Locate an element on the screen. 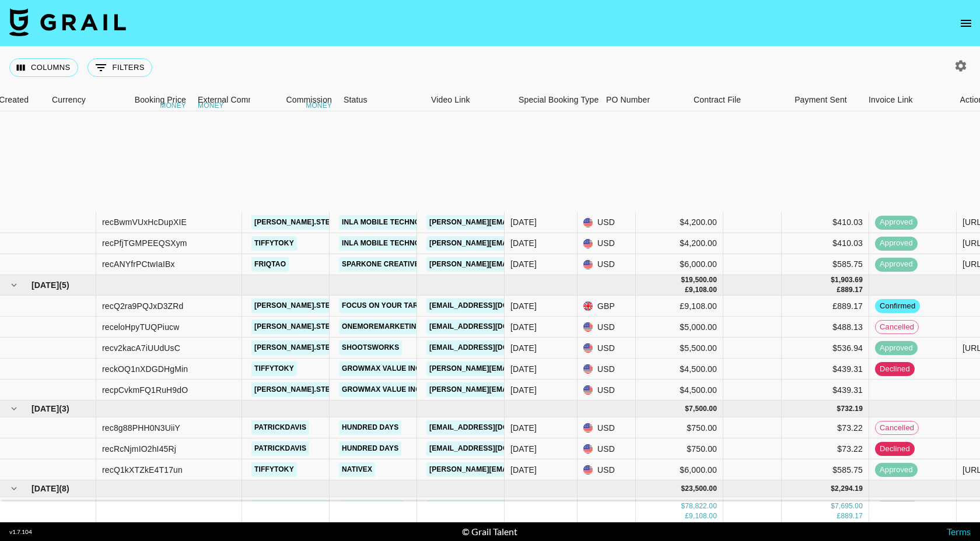 Image resolution: width=980 pixels, height=541 pixels. button: Select columns is located at coordinates (43, 68).